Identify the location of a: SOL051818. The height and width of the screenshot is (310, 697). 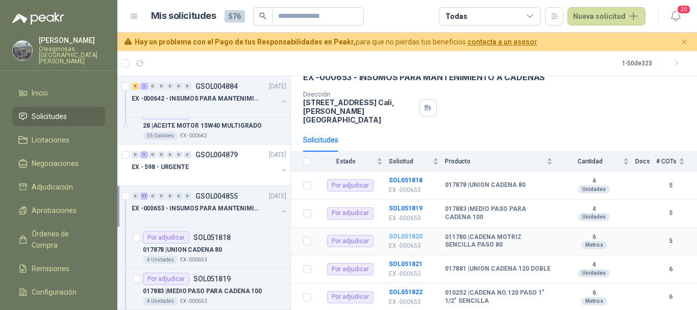
(406, 180).